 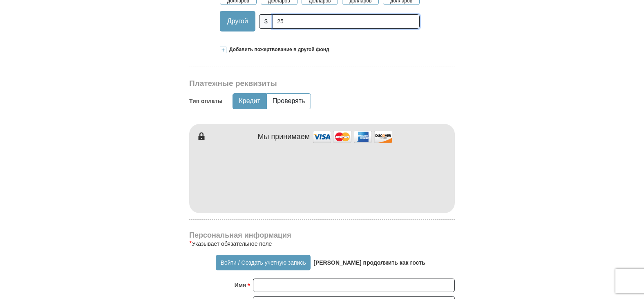 I want to click on font: Другой, so click(x=237, y=21).